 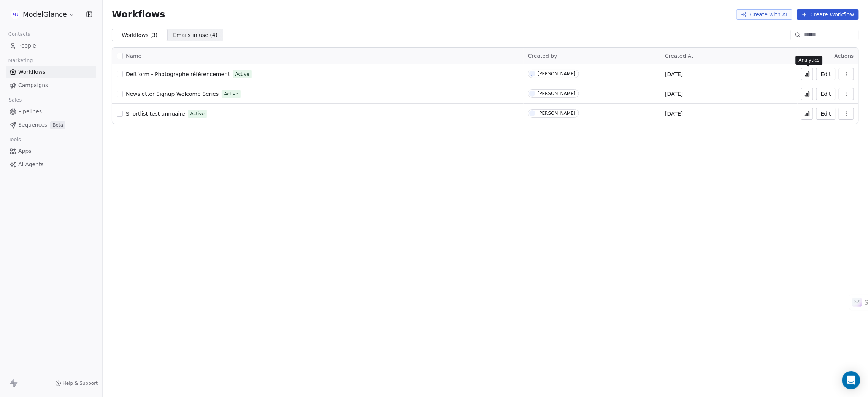 I want to click on span: Pipelines, so click(x=30, y=112).